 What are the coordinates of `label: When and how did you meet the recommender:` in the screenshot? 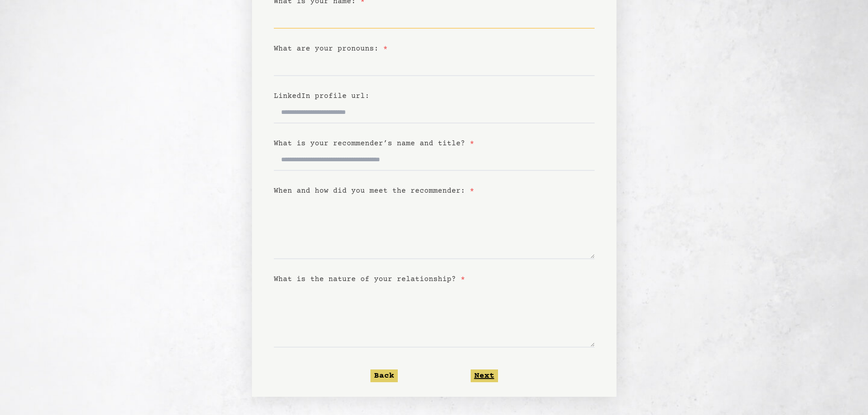 It's located at (374, 191).